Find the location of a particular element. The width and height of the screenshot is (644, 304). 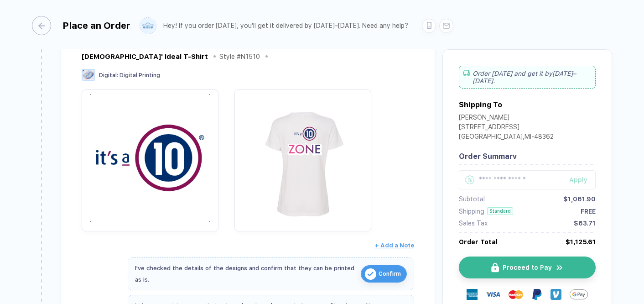

div: Shipping To is located at coordinates (480, 105).